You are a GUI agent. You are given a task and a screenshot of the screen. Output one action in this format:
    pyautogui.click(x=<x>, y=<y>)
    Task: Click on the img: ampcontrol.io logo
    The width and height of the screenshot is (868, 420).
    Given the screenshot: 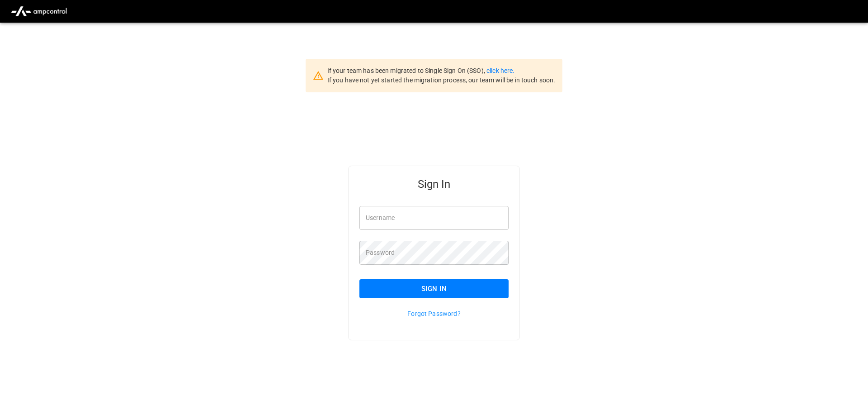 What is the action you would take?
    pyautogui.click(x=39, y=11)
    